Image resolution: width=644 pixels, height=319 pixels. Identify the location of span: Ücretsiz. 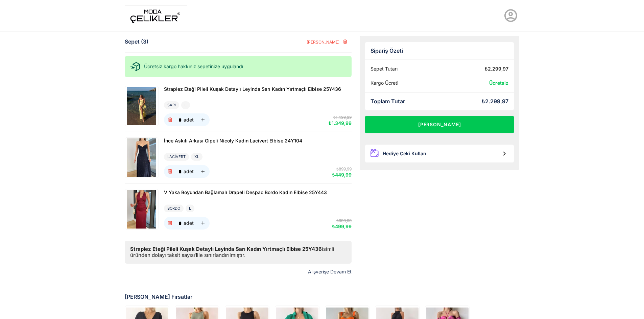
(498, 83).